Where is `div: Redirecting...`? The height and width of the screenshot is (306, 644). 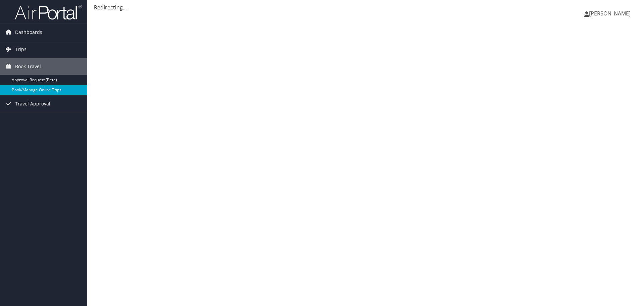
div: Redirecting... is located at coordinates (366, 7).